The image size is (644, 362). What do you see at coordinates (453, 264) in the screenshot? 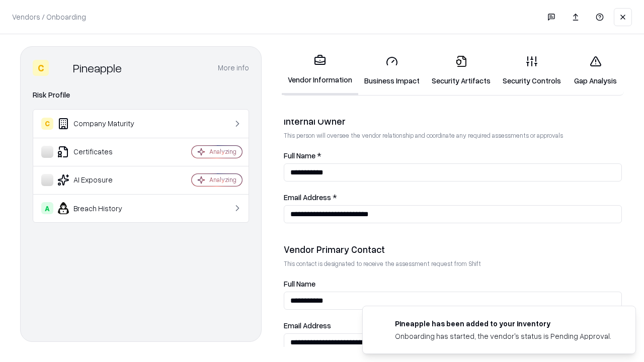
I see `p: This contact is designated to receive the assessment request from Shift` at bounding box center [453, 264].